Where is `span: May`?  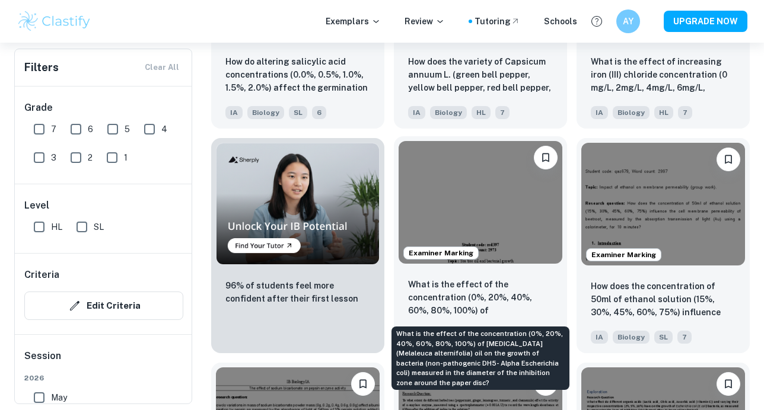 span: May is located at coordinates (59, 398).